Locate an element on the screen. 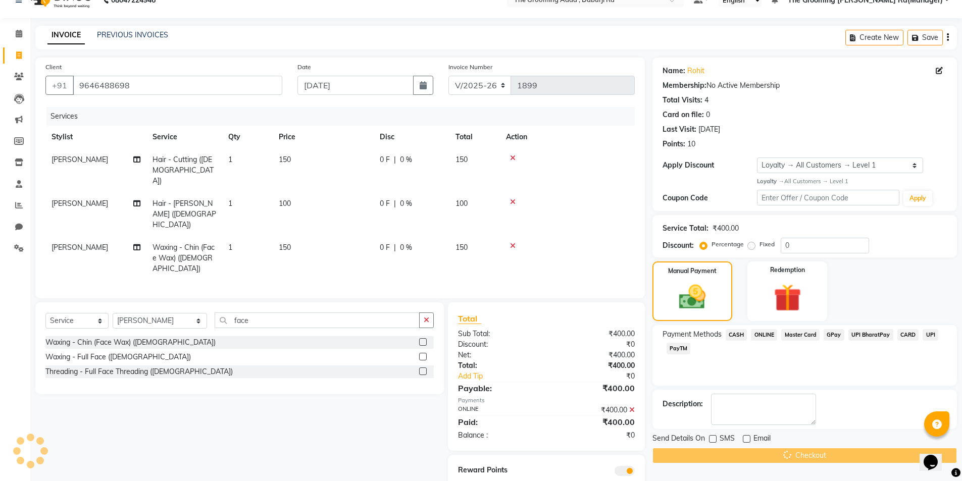 The height and width of the screenshot is (481, 962). label: Fixed is located at coordinates (767, 244).